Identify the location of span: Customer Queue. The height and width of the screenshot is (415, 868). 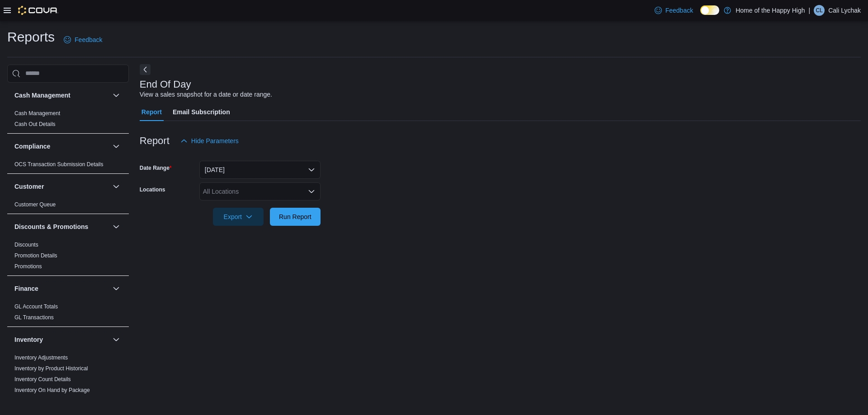
(34, 205).